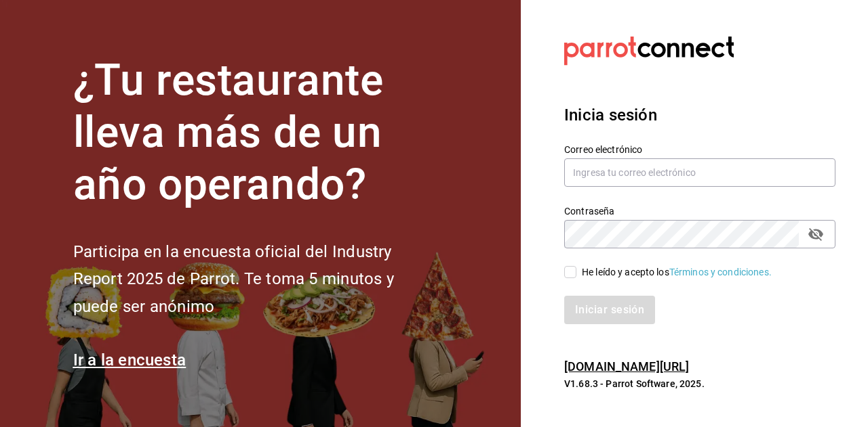 This screenshot has width=868, height=427. I want to click on div: He leído y acepto los, so click(676, 272).